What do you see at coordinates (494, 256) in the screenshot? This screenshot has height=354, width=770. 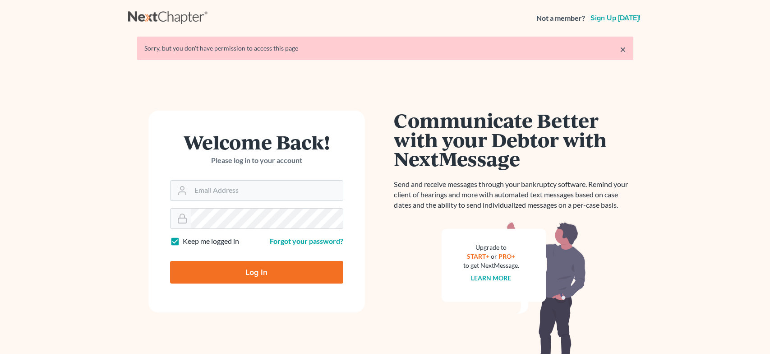 I see `span: or` at bounding box center [494, 256].